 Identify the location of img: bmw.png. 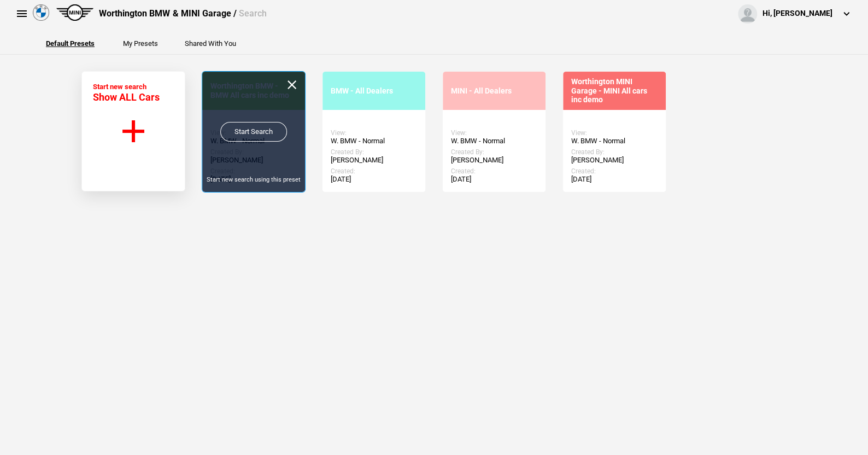
(41, 13).